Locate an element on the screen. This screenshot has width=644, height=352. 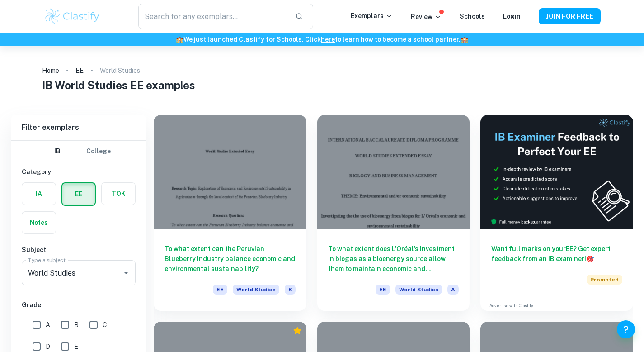
button: IA is located at coordinates (39, 193).